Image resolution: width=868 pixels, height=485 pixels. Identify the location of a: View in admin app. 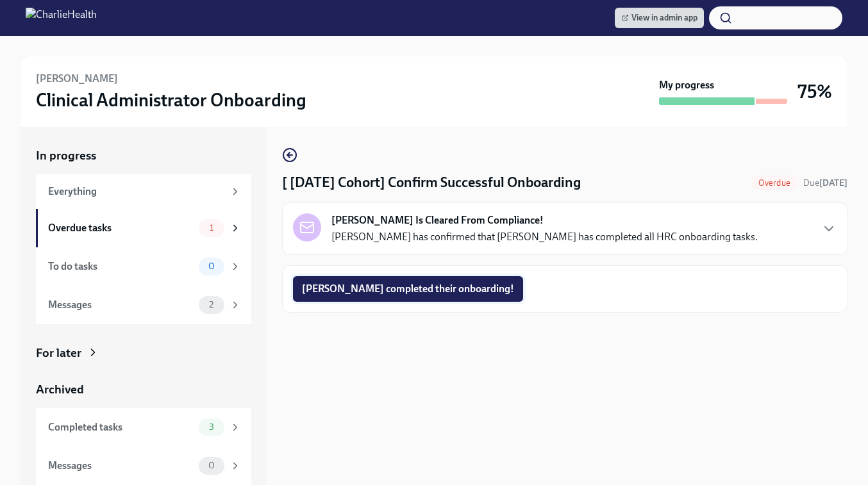
(659, 18).